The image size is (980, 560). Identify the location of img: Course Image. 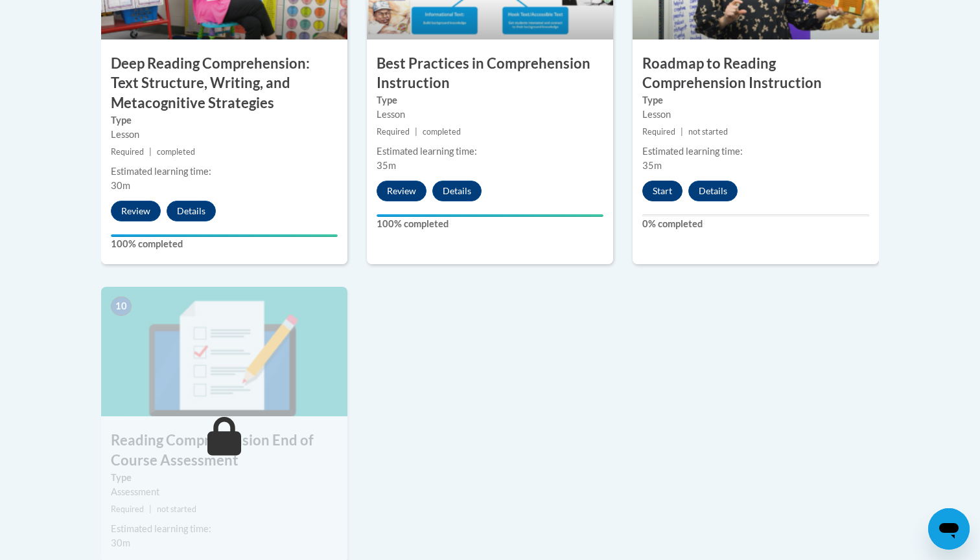
(224, 352).